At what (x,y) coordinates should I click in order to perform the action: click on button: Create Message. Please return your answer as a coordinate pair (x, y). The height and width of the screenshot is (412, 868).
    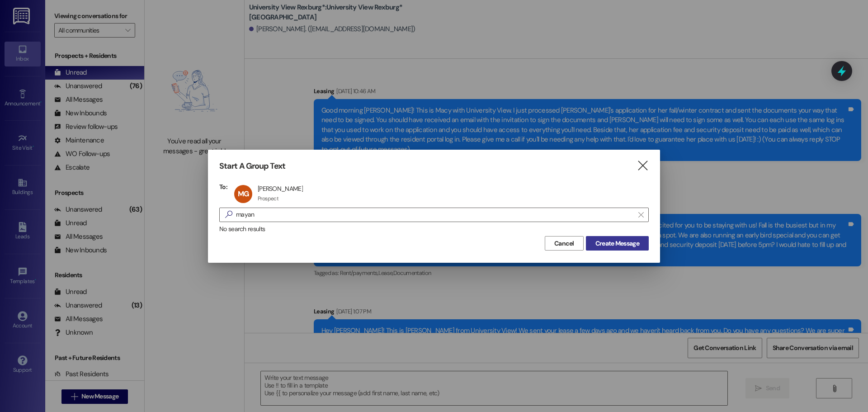
    Looking at the image, I should click on (617, 243).